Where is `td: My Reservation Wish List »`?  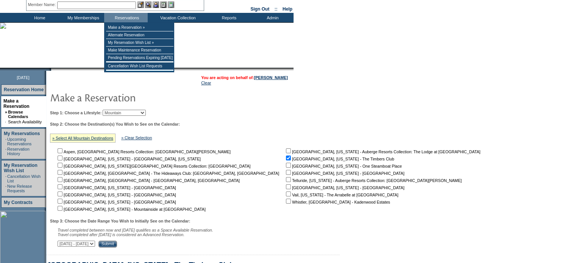
td: My Reservation Wish List » is located at coordinates (140, 43).